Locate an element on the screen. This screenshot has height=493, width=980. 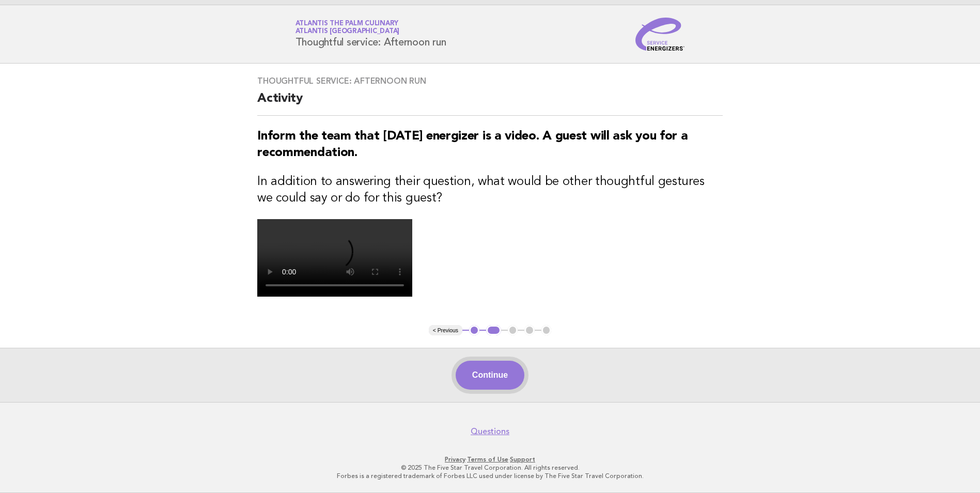
h2: Activity is located at coordinates (490, 103).